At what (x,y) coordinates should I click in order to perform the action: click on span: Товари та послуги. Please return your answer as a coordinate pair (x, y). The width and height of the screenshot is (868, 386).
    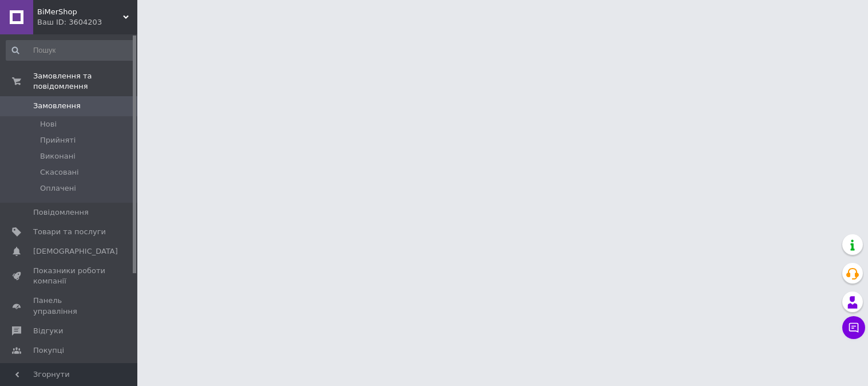
    Looking at the image, I should click on (69, 232).